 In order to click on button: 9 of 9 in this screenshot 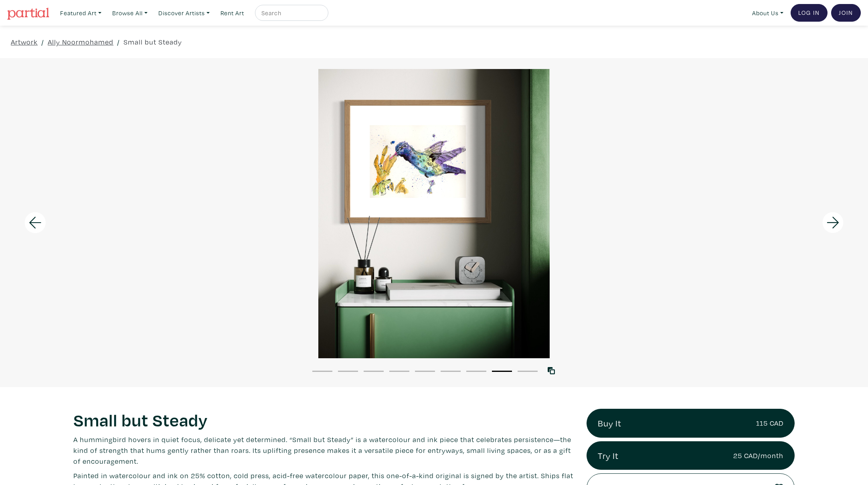, I will do `click(528, 371)`.